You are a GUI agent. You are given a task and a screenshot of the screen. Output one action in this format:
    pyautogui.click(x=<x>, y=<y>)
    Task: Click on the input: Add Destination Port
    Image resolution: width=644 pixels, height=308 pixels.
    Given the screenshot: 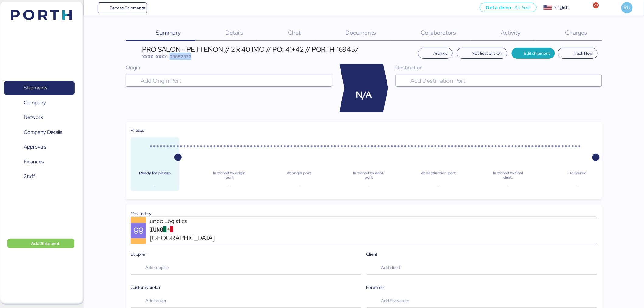 What is the action you would take?
    pyautogui.click(x=504, y=81)
    